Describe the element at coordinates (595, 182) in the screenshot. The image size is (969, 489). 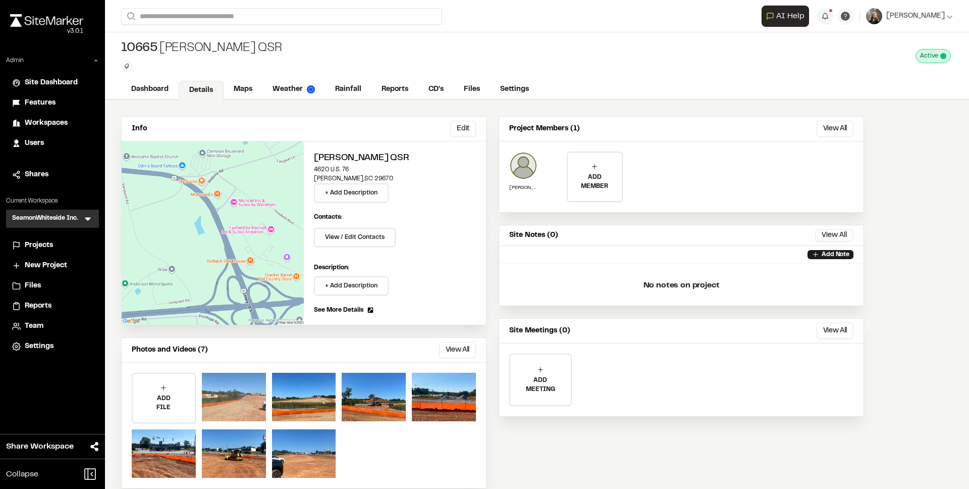
I see `p: ADD MEMBER` at that location.